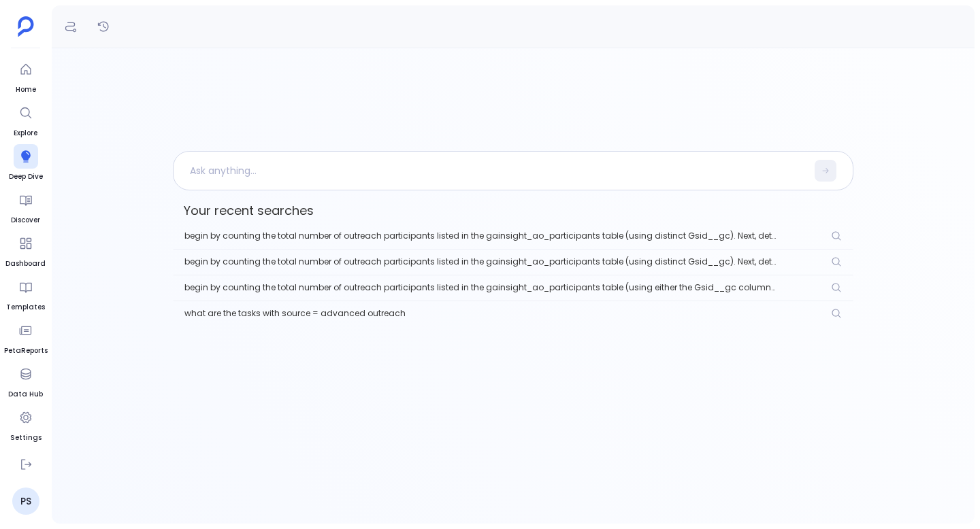 The image size is (980, 529). Describe the element at coordinates (25, 76) in the screenshot. I see `a: Home` at that location.